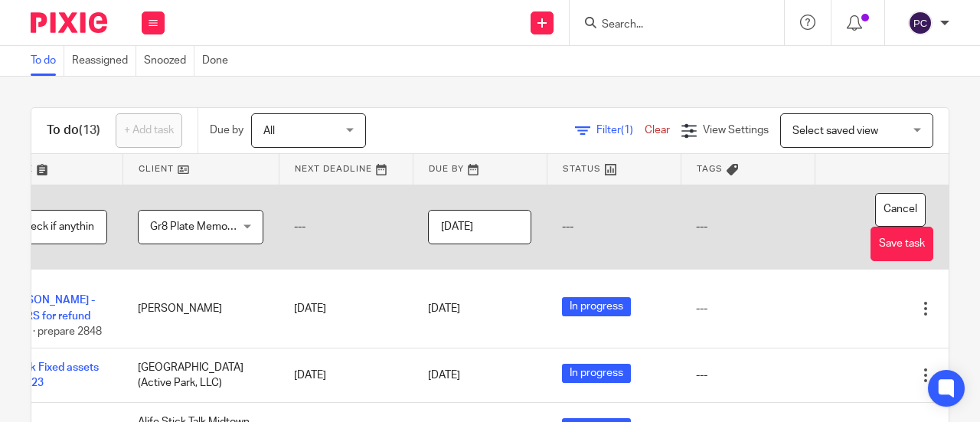  Describe the element at coordinates (920, 23) in the screenshot. I see `img: svg%3E` at that location.